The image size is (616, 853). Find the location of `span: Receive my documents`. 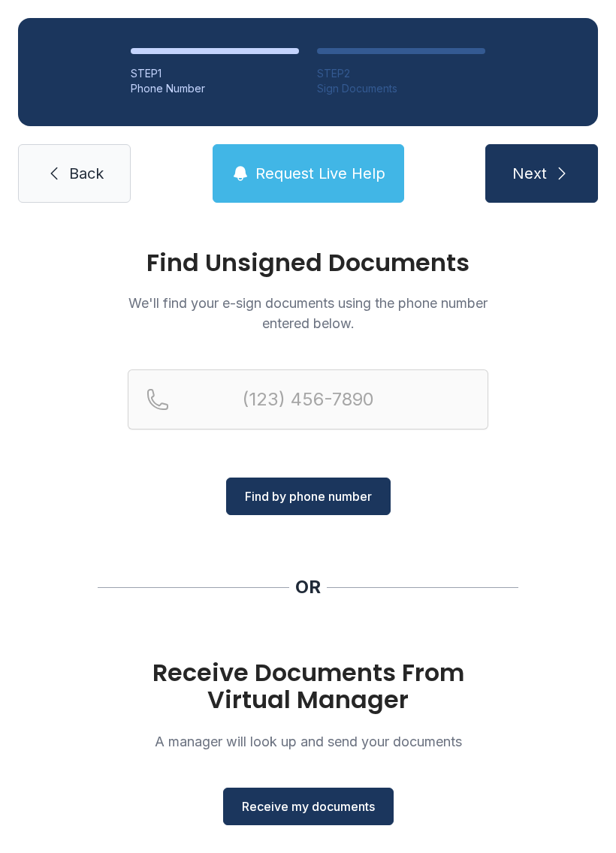

span: Receive my documents is located at coordinates (308, 807).